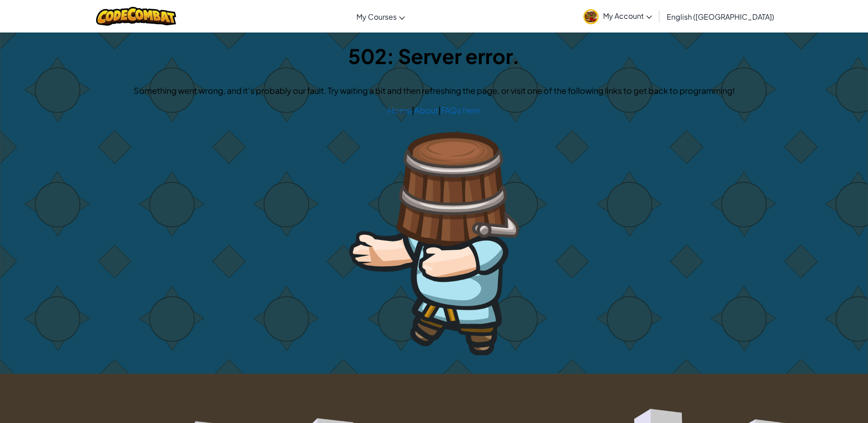  I want to click on span: My Courses, so click(377, 16).